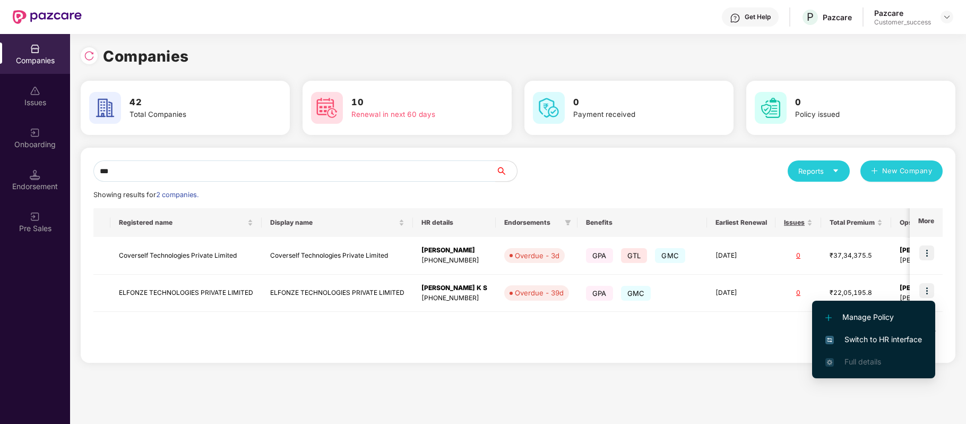  Describe the element at coordinates (856, 293) in the screenshot. I see `div: ₹22,05,195.8` at that location.